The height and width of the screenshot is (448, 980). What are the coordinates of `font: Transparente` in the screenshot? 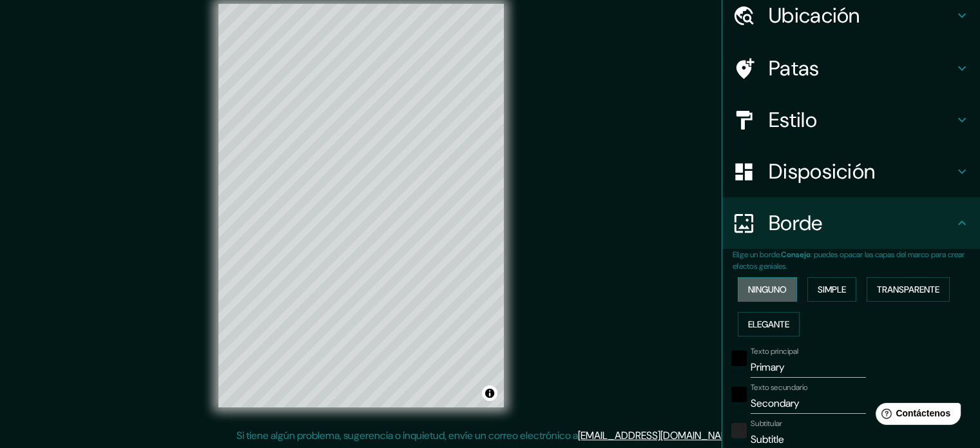 It's located at (907, 290).